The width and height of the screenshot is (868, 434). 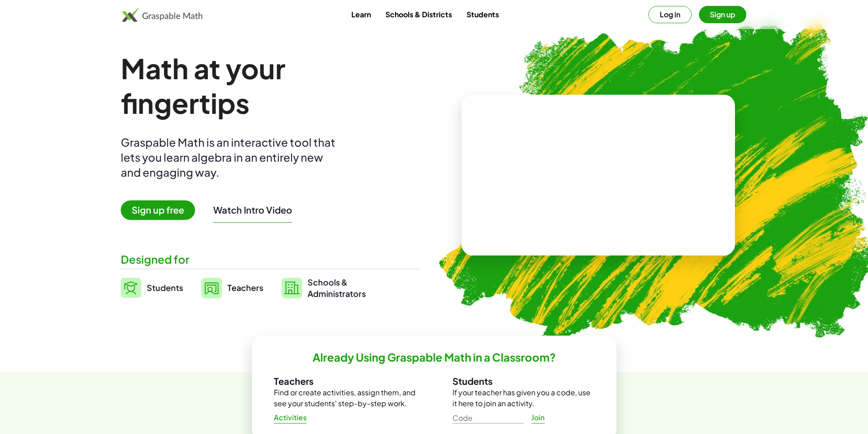 What do you see at coordinates (524, 381) in the screenshot?
I see `h3: Students` at bounding box center [524, 381].